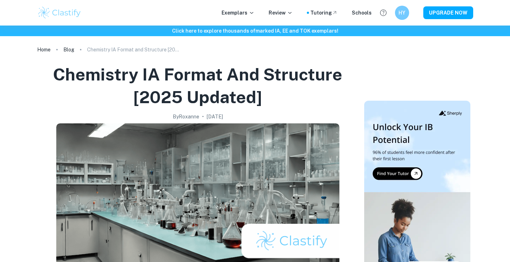 The image size is (510, 262). What do you see at coordinates (186, 116) in the screenshot?
I see `h2: By Roxanne` at bounding box center [186, 116].